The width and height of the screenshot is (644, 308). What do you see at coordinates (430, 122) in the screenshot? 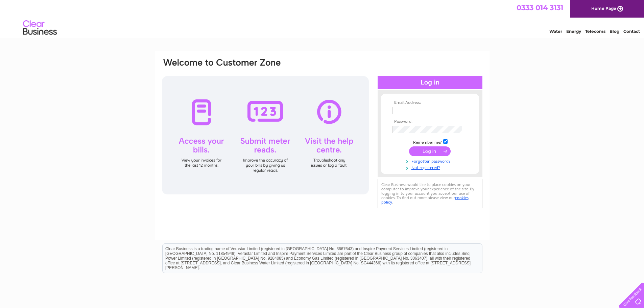
I see `th: Password:` at bounding box center [430, 122].